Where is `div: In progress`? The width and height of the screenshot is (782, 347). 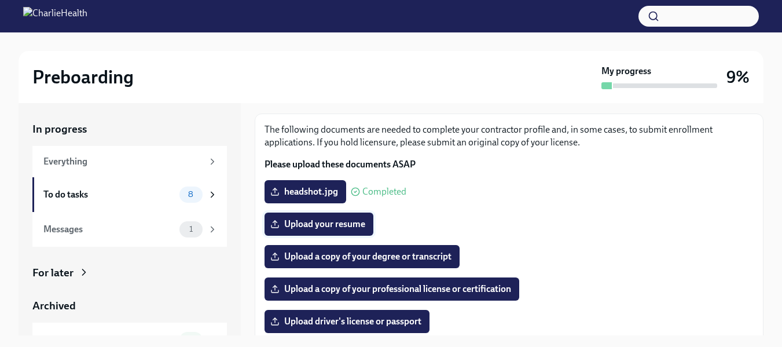 div: In progress is located at coordinates (130, 129).